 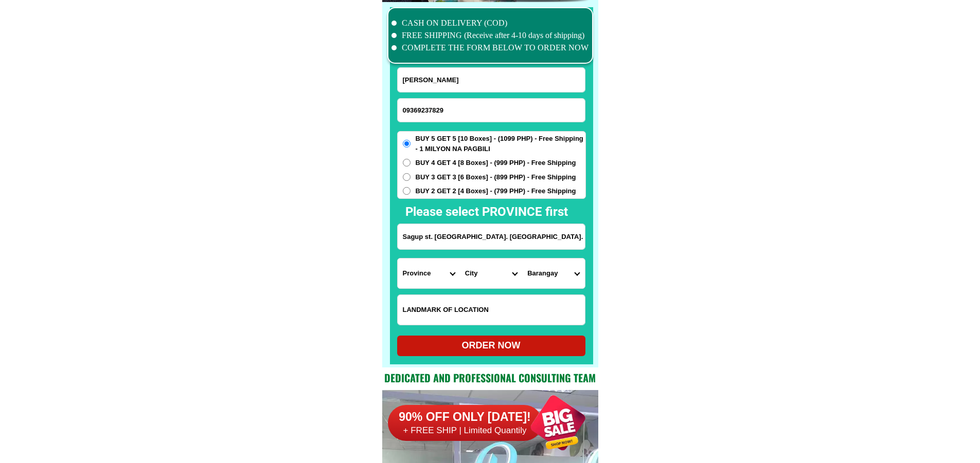 I want to click on select: Select district, so click(x=491, y=274).